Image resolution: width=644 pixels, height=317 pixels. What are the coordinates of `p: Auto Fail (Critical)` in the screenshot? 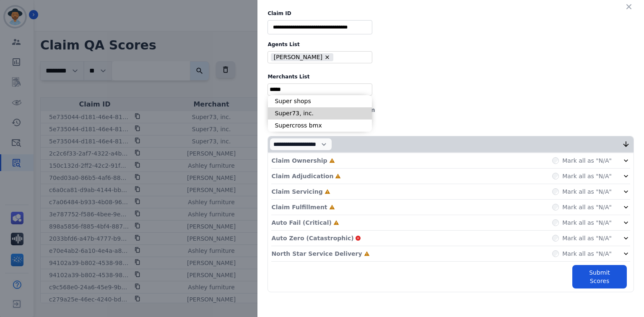 It's located at (301, 223).